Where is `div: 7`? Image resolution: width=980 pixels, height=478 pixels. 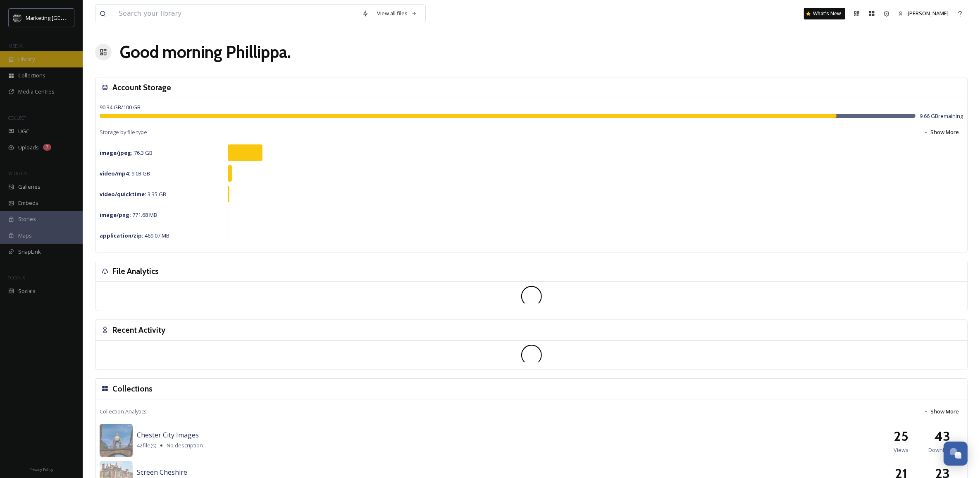 div: 7 is located at coordinates (47, 148).